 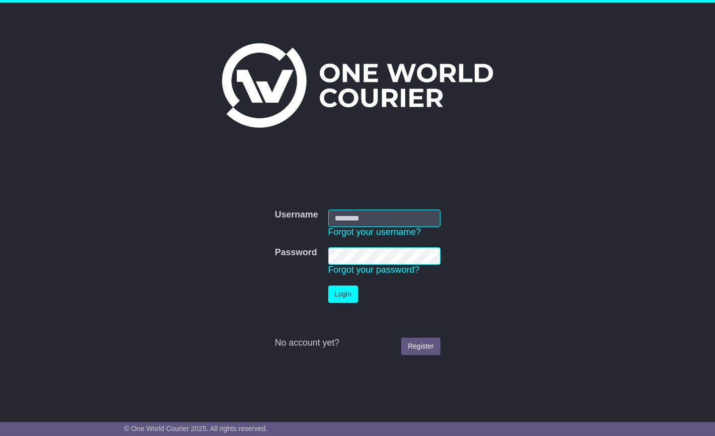 What do you see at coordinates (343, 294) in the screenshot?
I see `button: Login` at bounding box center [343, 294].